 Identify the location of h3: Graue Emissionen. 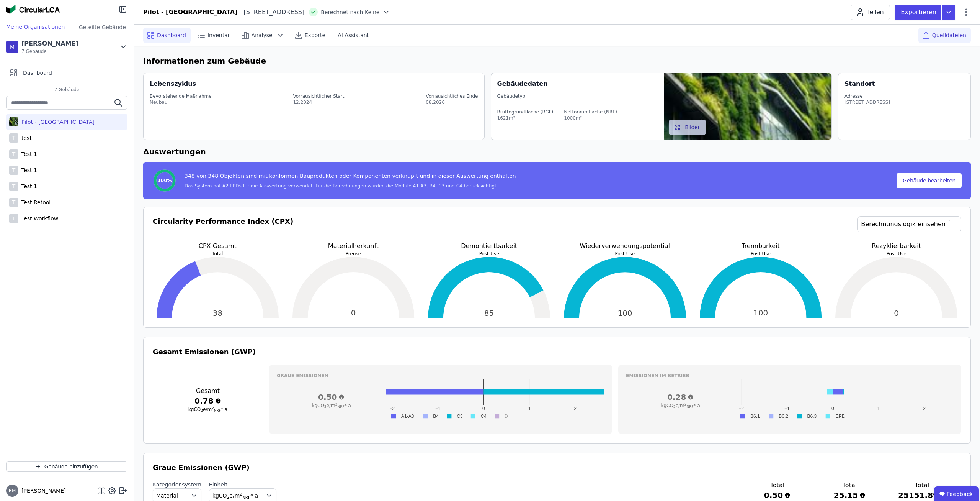
(441, 375).